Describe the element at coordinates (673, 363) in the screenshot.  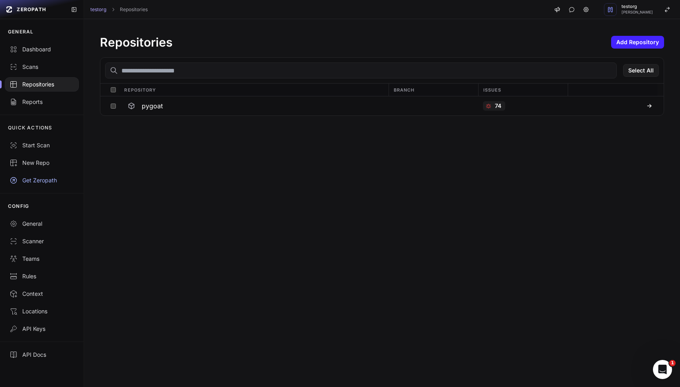
I see `span: 1` at that location.